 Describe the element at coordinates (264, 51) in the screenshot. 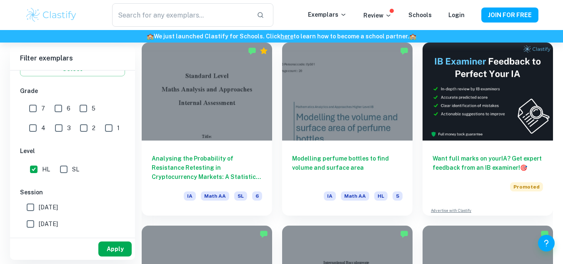

I see `div: Premium` at that location.